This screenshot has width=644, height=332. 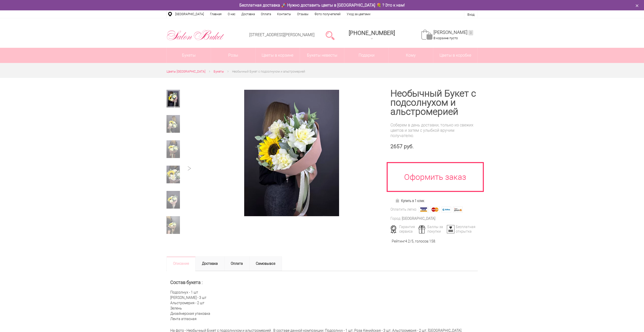 I want to click on span: Кому, so click(x=411, y=55).